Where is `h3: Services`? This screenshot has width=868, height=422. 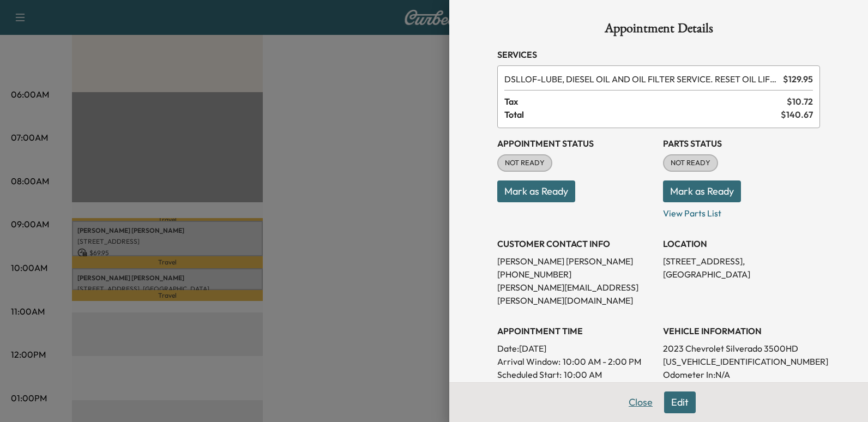
h3: Services is located at coordinates (659, 55).